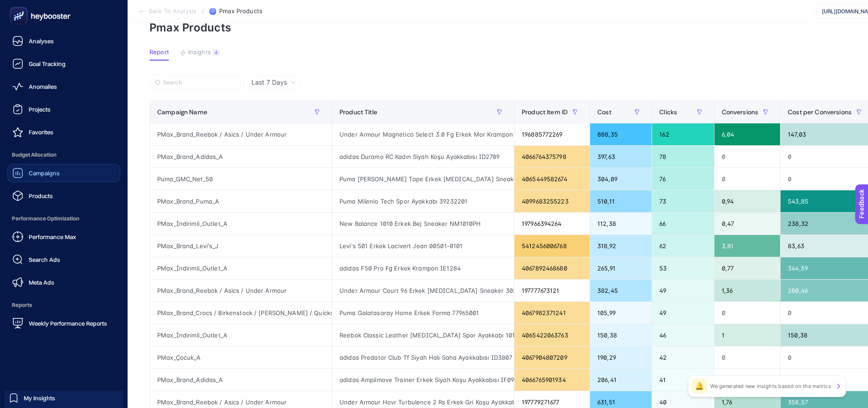 This screenshot has width=868, height=408. Describe the element at coordinates (240, 11) in the screenshot. I see `span: Pmax Products` at that location.